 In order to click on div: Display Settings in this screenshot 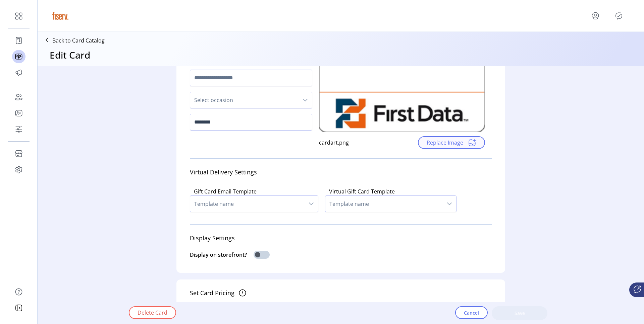, I will do `click(341, 238)`.